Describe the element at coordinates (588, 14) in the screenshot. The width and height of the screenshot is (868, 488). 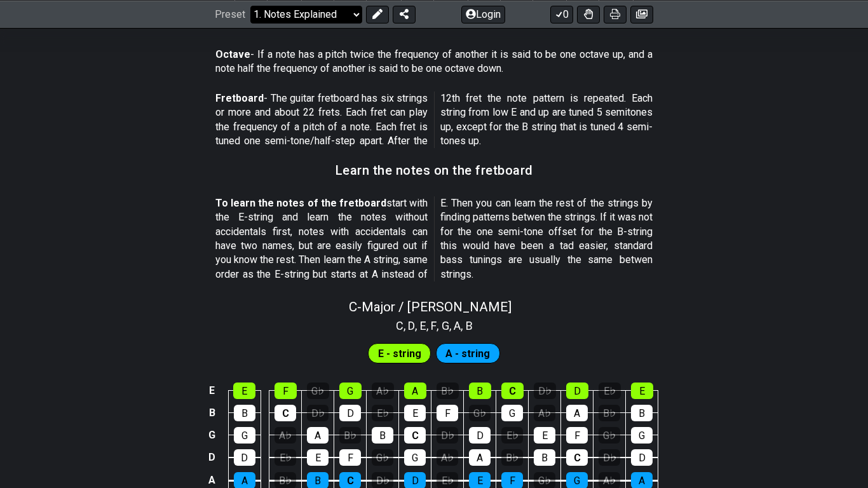
I see `button: Toggle Dexterity for all fretkits` at that location.